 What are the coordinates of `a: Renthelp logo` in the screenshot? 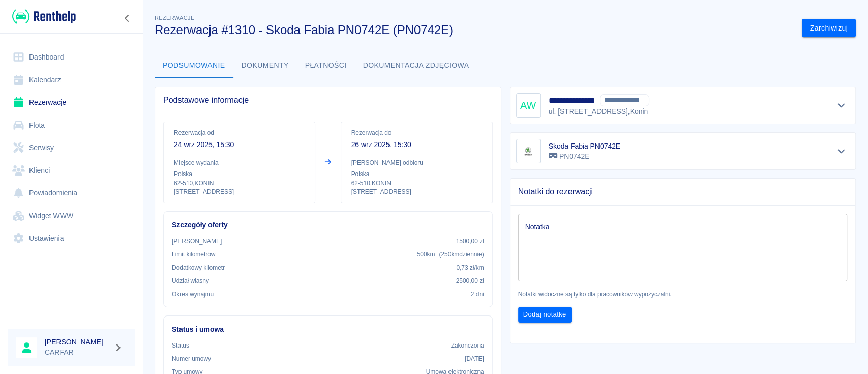 It's located at (42, 16).